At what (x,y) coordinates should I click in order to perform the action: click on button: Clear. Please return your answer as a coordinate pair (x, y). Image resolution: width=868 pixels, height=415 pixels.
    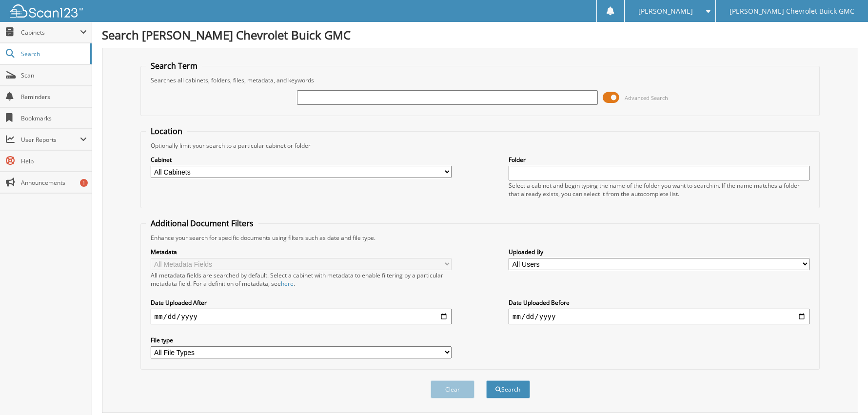
    Looking at the image, I should click on (452, 389).